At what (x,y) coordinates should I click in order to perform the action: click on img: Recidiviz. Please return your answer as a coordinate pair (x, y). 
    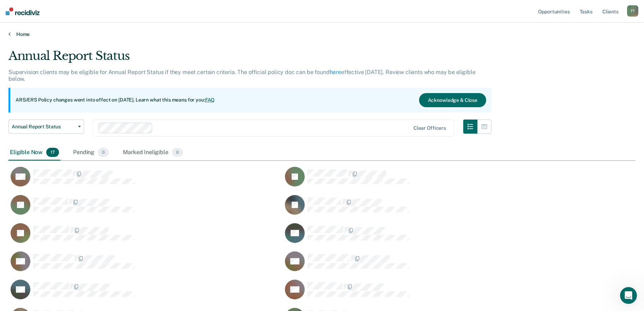
    Looking at the image, I should click on (23, 11).